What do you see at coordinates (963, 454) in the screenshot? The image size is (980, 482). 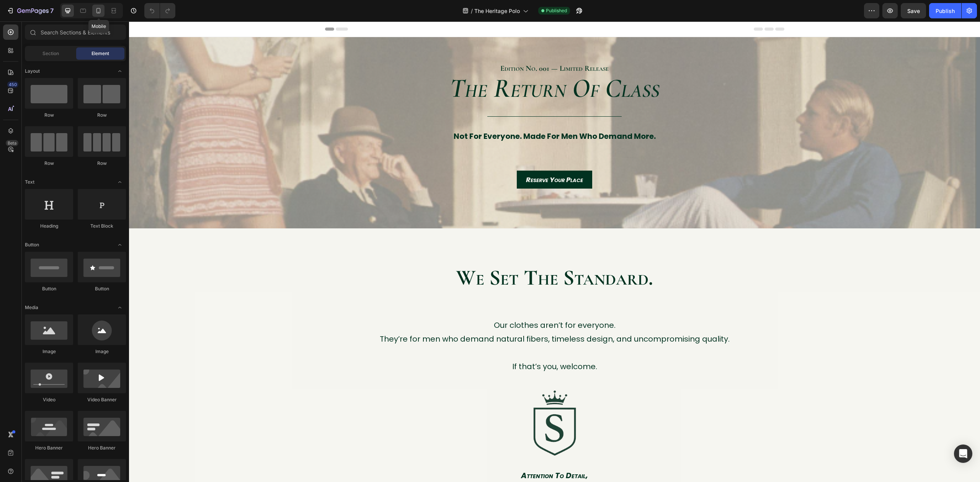 I see `div: Open Intercom Messenger` at bounding box center [963, 454].